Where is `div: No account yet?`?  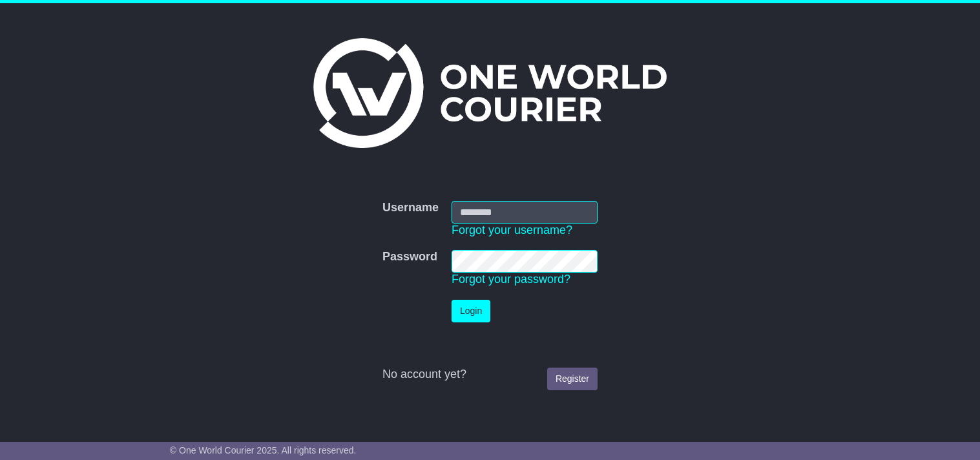
div: No account yet? is located at coordinates (490, 375).